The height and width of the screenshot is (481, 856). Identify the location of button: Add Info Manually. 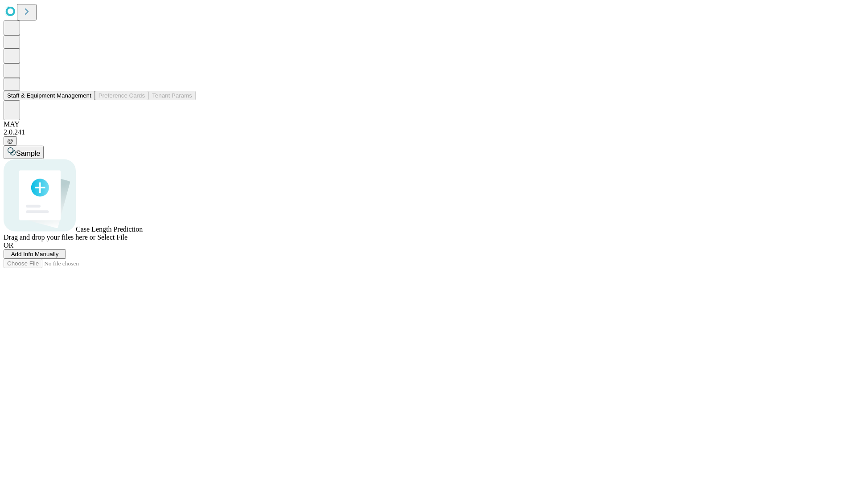
(35, 254).